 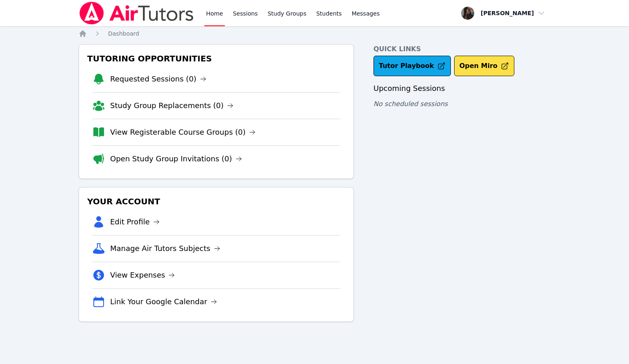 I want to click on a: View Registerable Course Groups (0), so click(x=183, y=132).